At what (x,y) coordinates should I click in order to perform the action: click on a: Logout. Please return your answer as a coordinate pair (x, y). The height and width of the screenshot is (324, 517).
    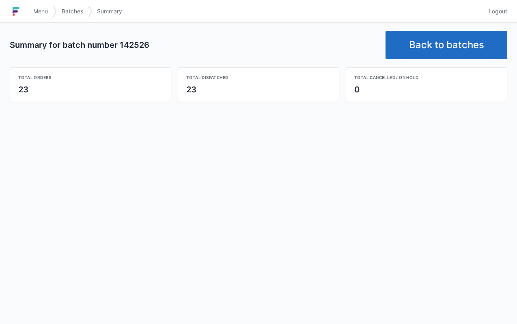
    Looking at the image, I should click on (495, 11).